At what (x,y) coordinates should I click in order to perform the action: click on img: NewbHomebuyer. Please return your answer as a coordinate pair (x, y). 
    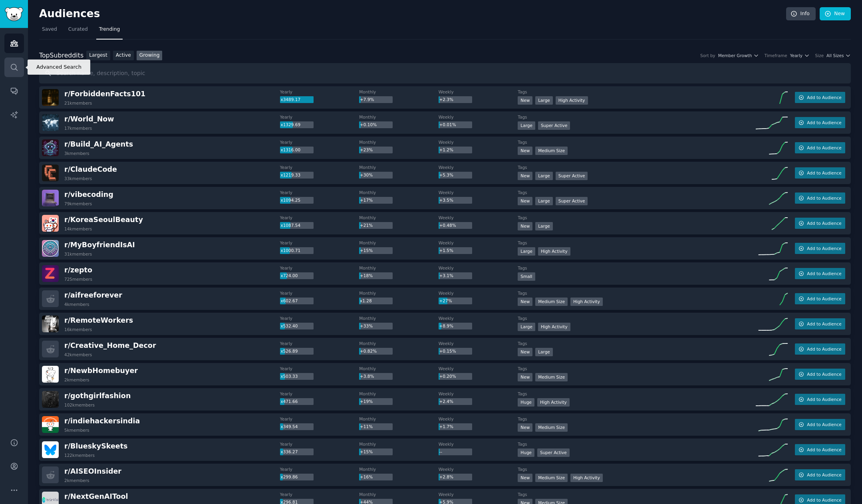
    Looking at the image, I should click on (50, 374).